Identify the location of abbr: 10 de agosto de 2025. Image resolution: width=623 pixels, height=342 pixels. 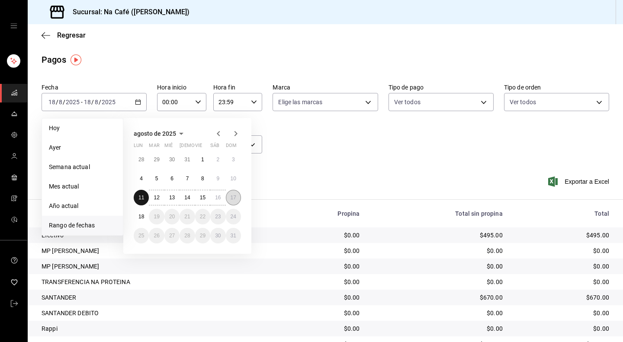
(233, 179).